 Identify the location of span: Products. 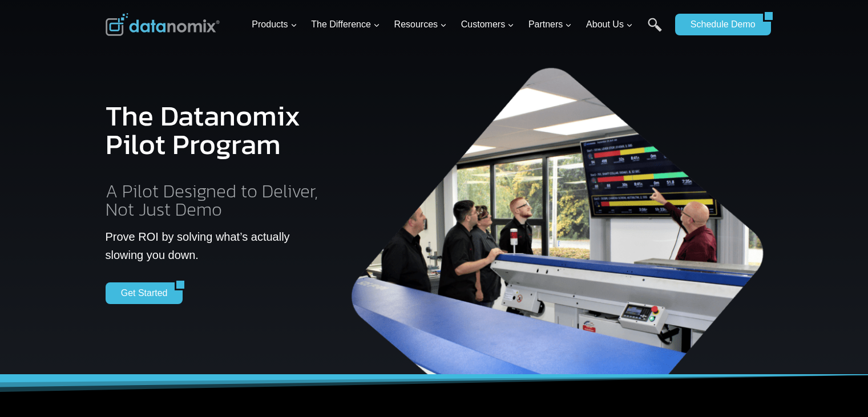
(274, 24).